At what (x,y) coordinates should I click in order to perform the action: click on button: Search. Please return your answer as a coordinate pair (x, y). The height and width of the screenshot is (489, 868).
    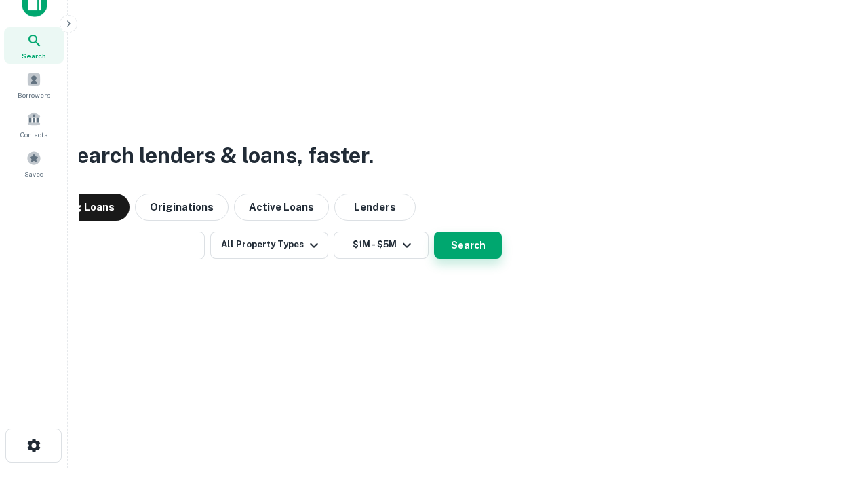
    Looking at the image, I should click on (468, 244).